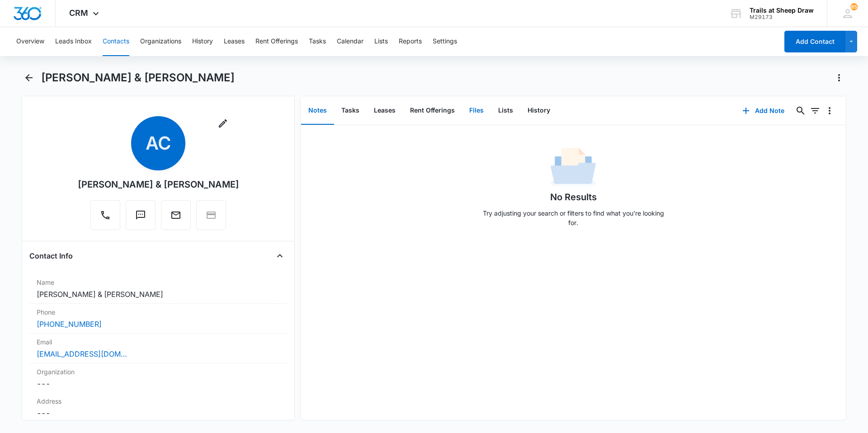 The image size is (868, 433). What do you see at coordinates (763, 111) in the screenshot?
I see `button: Add Note` at bounding box center [763, 111].